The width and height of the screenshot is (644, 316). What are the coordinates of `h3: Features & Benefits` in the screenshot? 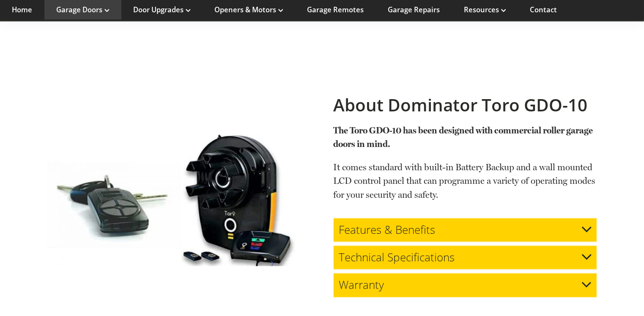 It's located at (387, 230).